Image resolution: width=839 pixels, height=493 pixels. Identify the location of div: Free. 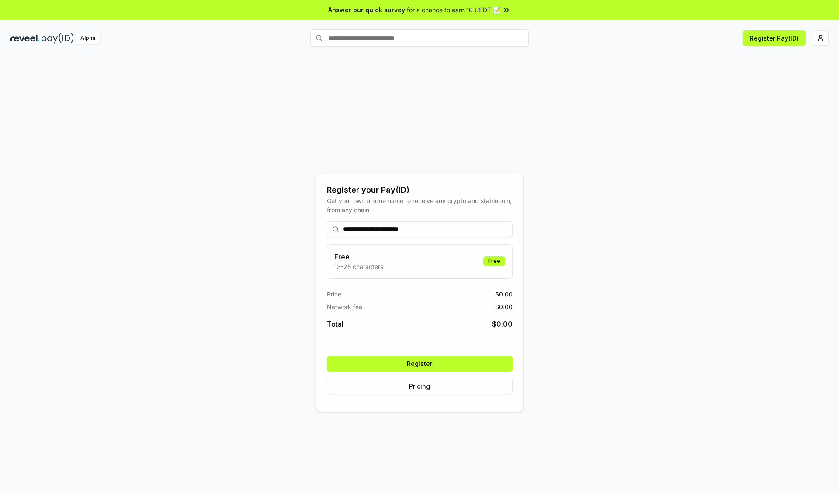
(494, 261).